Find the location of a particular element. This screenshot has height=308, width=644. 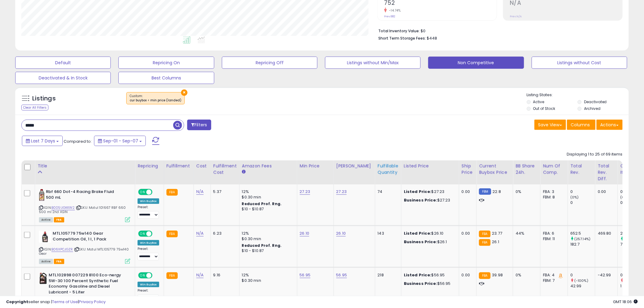

a: 56.95 is located at coordinates (342, 275).